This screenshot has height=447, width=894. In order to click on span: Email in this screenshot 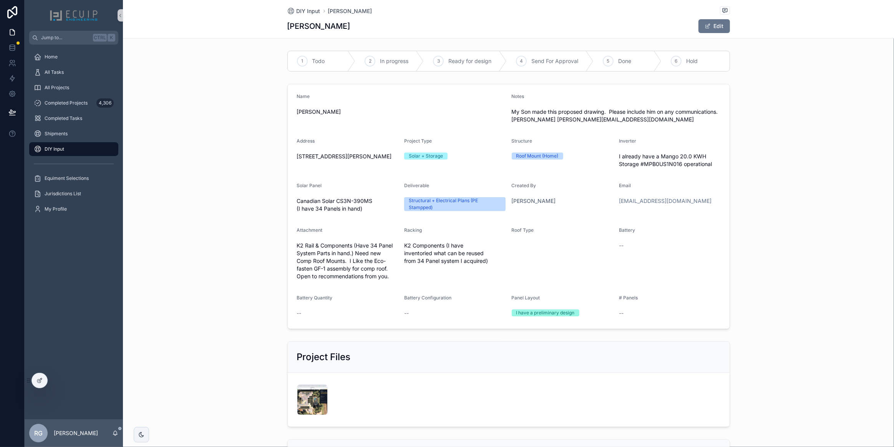, I will do `click(624, 185)`.